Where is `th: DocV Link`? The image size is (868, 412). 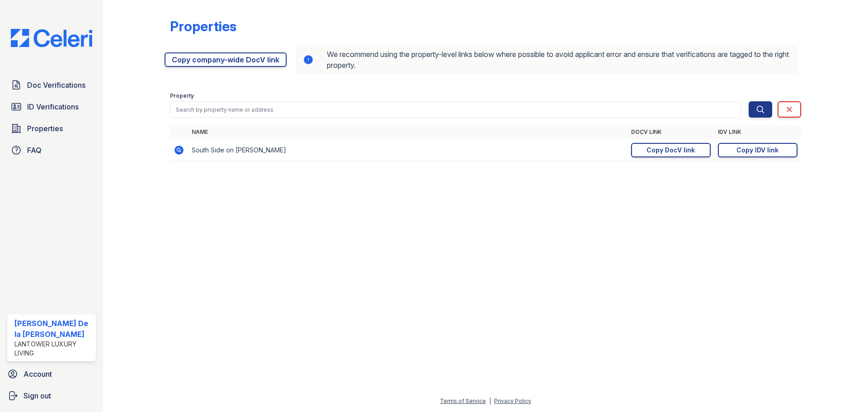
th: DocV Link is located at coordinates (671, 132).